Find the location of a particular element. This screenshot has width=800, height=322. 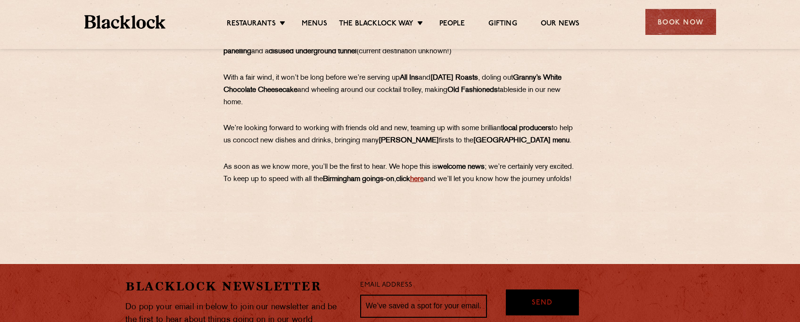

div: Book Now is located at coordinates (681, 22).